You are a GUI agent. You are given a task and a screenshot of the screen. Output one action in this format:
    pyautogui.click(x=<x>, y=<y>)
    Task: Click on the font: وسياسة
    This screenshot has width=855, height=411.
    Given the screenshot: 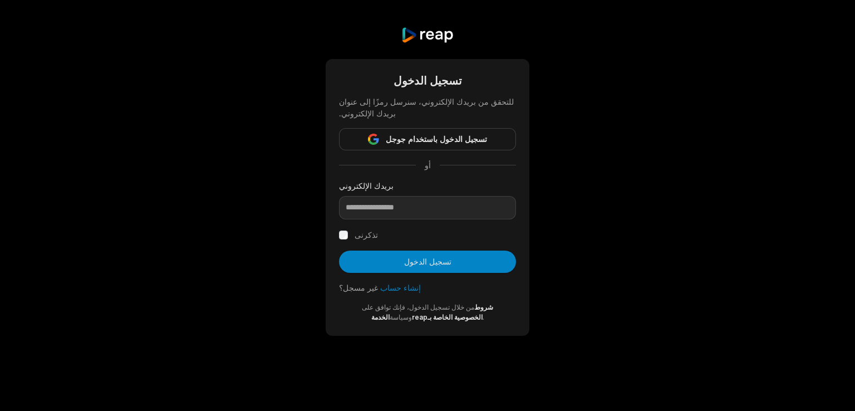 What is the action you would take?
    pyautogui.click(x=401, y=317)
    